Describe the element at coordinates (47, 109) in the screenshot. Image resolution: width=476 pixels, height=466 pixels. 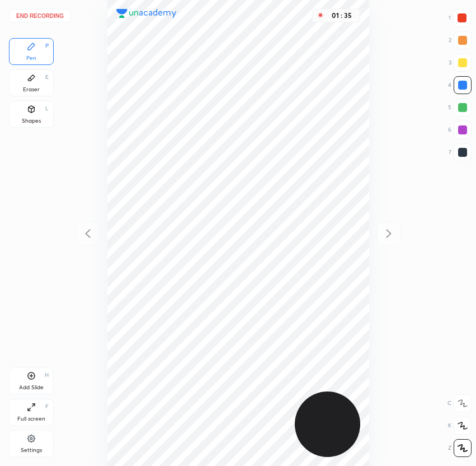
I see `div: L` at that location.